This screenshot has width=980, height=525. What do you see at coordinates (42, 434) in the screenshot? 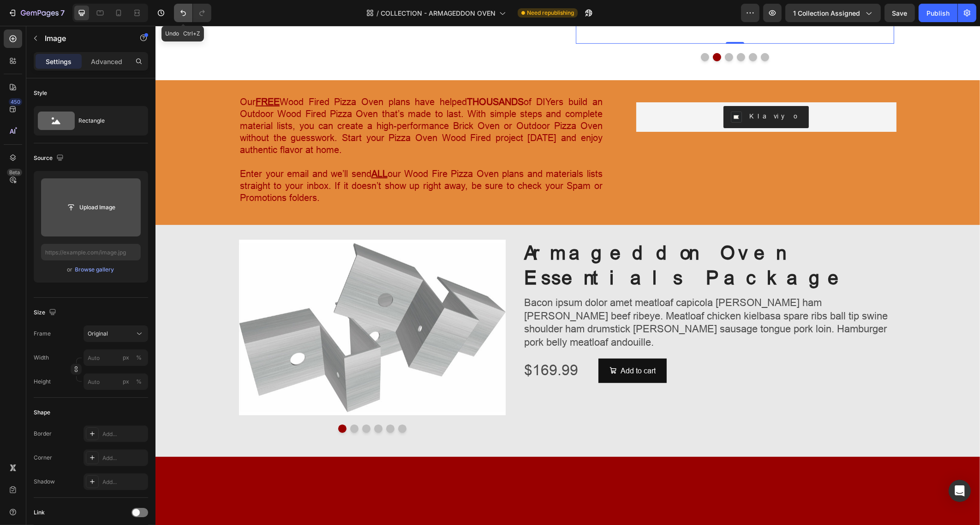
I see `div: Border` at bounding box center [42, 434].